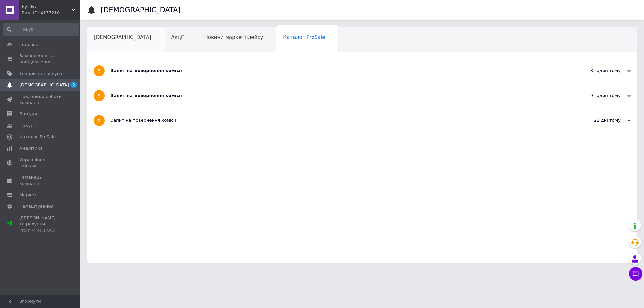  I want to click on span: Управління сайтом, so click(41, 163).